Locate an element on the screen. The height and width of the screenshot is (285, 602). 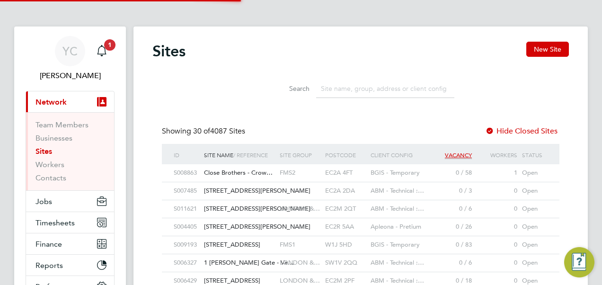
div: 1 is located at coordinates (497, 173).